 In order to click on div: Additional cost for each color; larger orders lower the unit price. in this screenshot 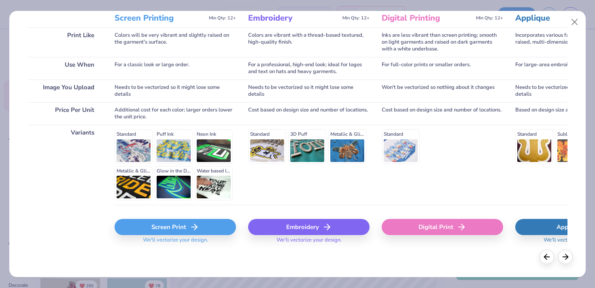, I will do `click(175, 114)`.